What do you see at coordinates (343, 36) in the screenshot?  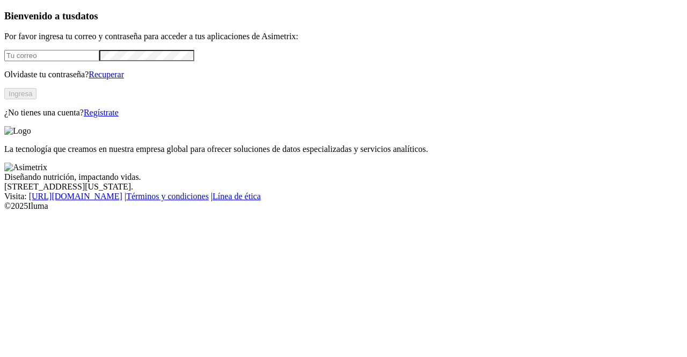 I see `p: Por favor ingresa tu correo y contraseña para acceder a tus aplicaciones de Asimetrix:` at bounding box center [343, 36].